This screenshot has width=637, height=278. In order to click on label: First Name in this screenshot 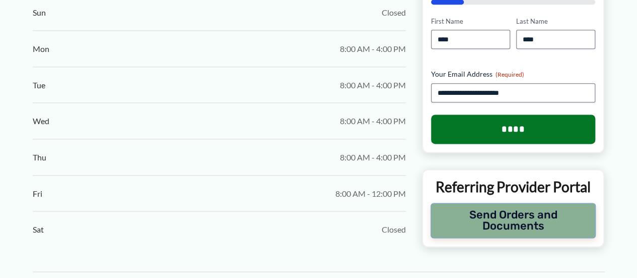, I will do `click(471, 21)`.